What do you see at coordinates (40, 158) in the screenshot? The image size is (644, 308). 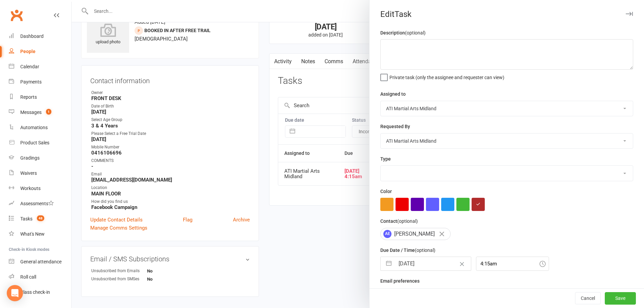 I see `a: Gradings` at bounding box center [40, 158].